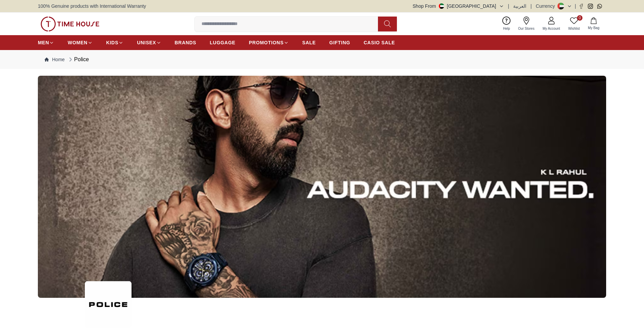 The image size is (644, 335). I want to click on a: WOMEN, so click(80, 43).